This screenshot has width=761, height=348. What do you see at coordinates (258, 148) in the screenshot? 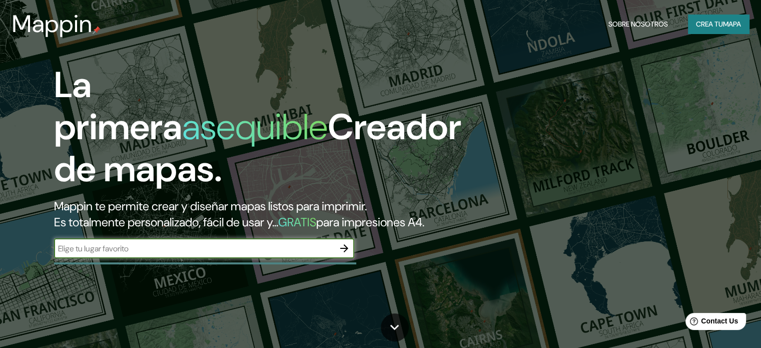
I see `font: Creador de mapas.` at bounding box center [258, 148].